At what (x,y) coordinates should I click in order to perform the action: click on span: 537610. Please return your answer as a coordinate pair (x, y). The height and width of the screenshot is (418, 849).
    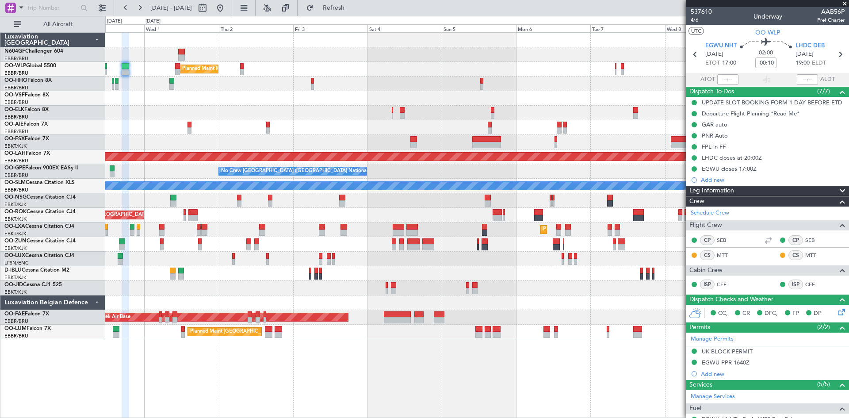
    Looking at the image, I should click on (702, 12).